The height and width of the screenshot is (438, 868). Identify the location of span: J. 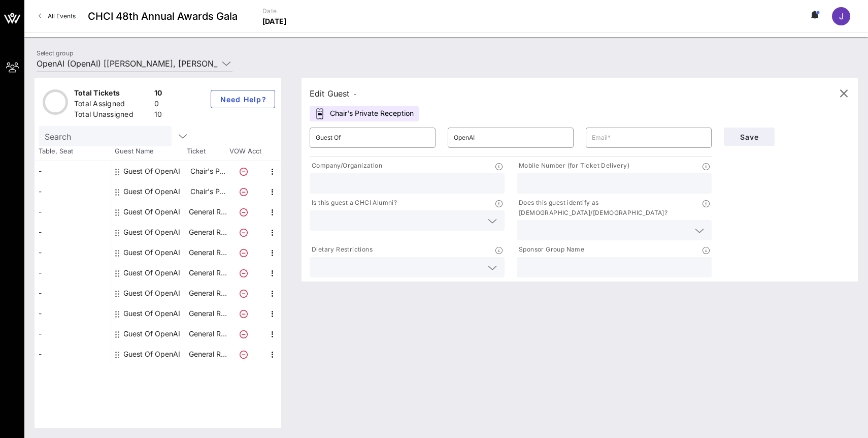
(841, 16).